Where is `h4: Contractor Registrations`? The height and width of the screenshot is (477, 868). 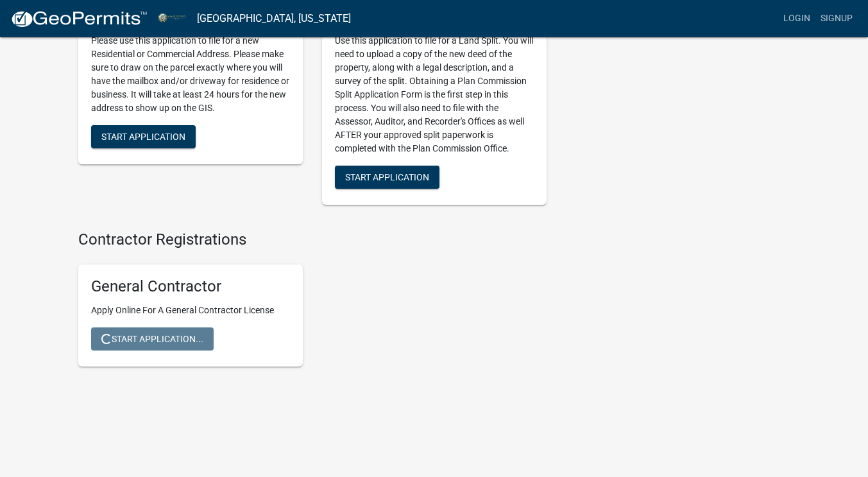
h4: Contractor Registrations is located at coordinates (312, 239).